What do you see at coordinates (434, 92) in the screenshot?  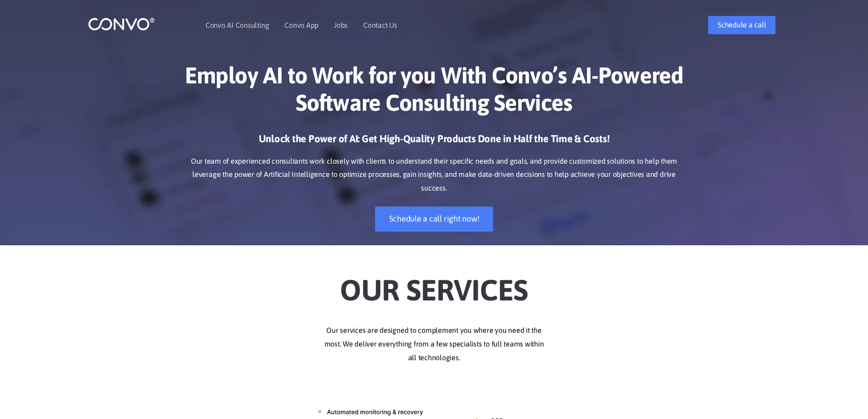 I see `h1: Employ AI to Work for you With Convo’s AI-Powered Software Consulting Services` at bounding box center [434, 92].